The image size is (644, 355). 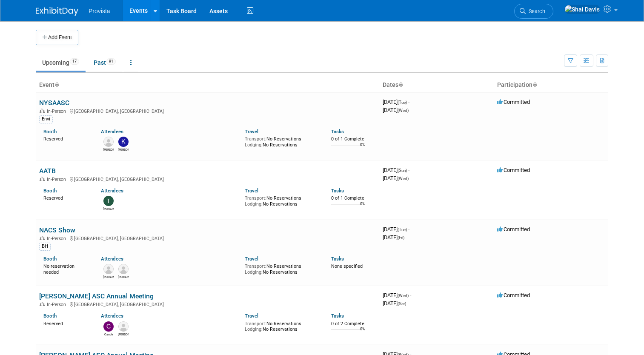 I want to click on img: Rayna Frisby, so click(x=123, y=327).